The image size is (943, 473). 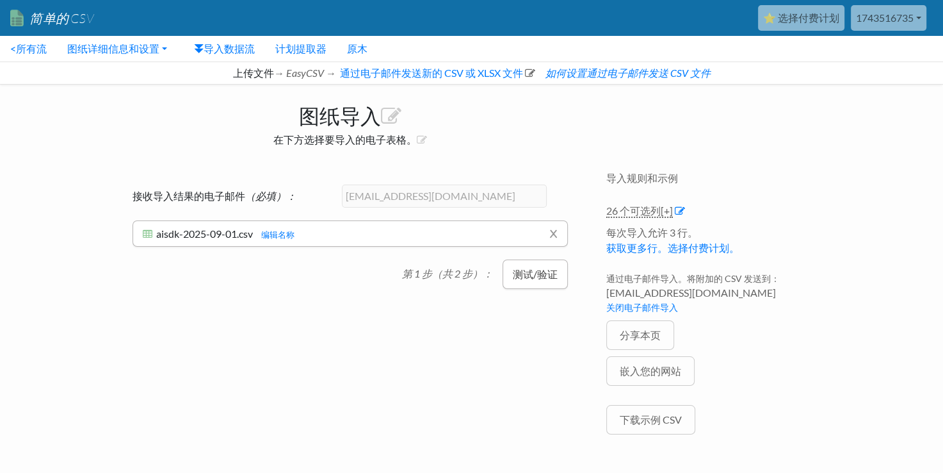 What do you see at coordinates (224, 49) in the screenshot?
I see `a: 导入数据流` at bounding box center [224, 49].